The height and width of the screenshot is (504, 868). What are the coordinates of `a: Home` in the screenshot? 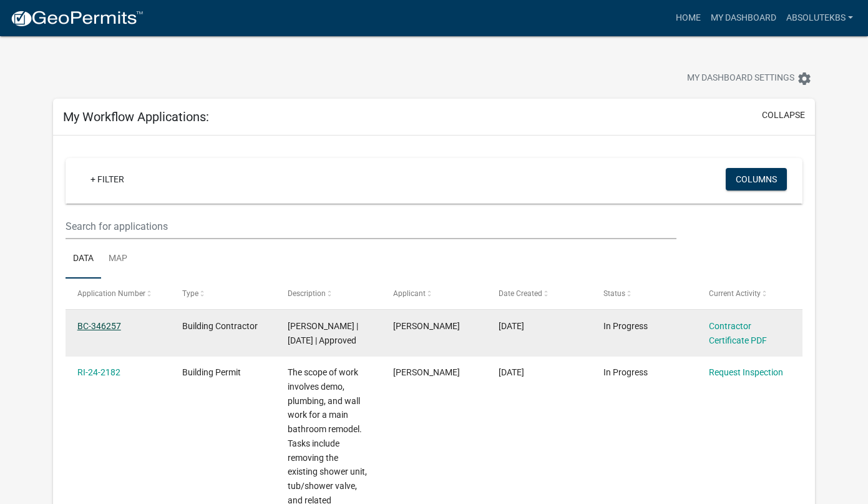 It's located at (689, 18).